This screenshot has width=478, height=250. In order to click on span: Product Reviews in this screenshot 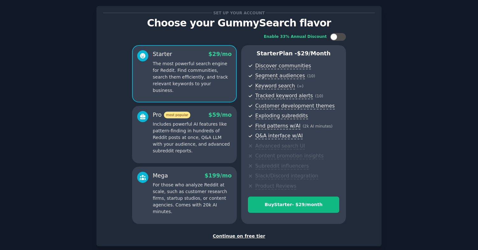, I will do `click(276, 186)`.